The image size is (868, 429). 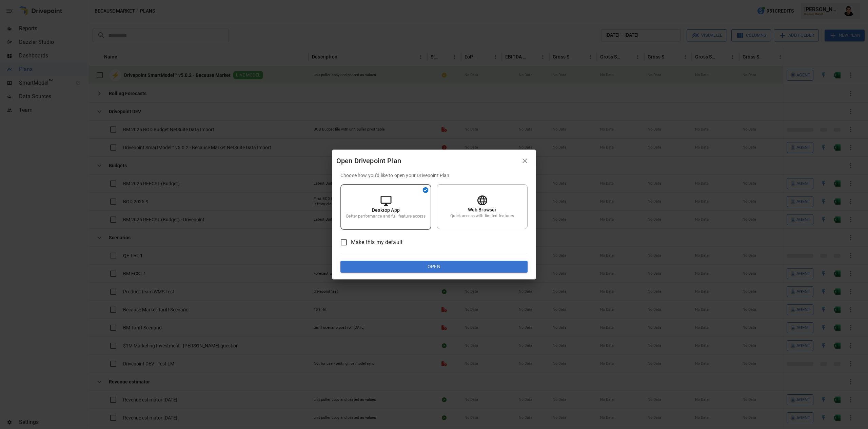 I want to click on p: Better performance and full feature access, so click(x=385, y=216).